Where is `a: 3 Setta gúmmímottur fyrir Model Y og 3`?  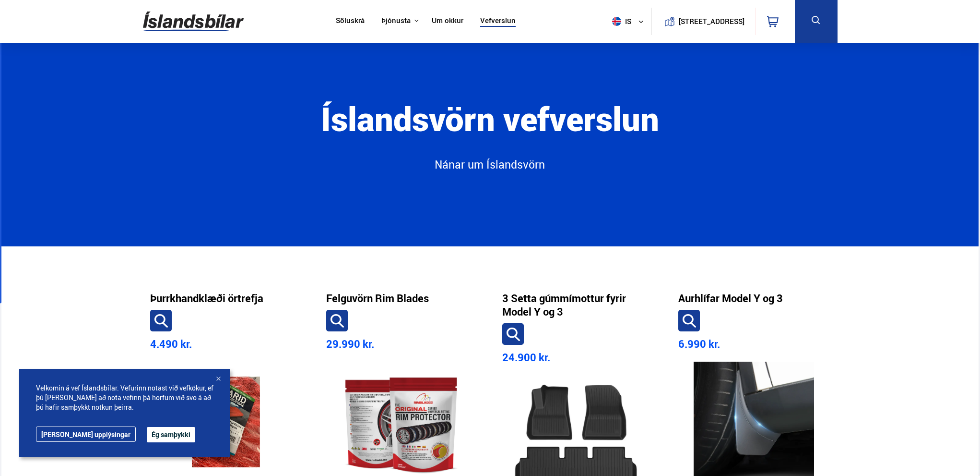
a: 3 Setta gúmmímottur fyrir Model Y og 3 is located at coordinates (578, 305).